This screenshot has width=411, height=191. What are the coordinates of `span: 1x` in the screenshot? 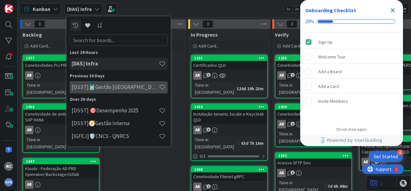 It's located at (288, 9).